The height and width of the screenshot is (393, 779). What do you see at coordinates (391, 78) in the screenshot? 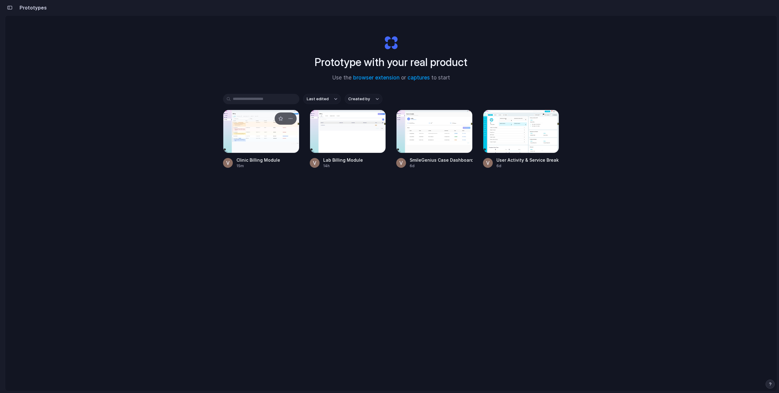
I see `span: Use the or to start` at bounding box center [391, 78].